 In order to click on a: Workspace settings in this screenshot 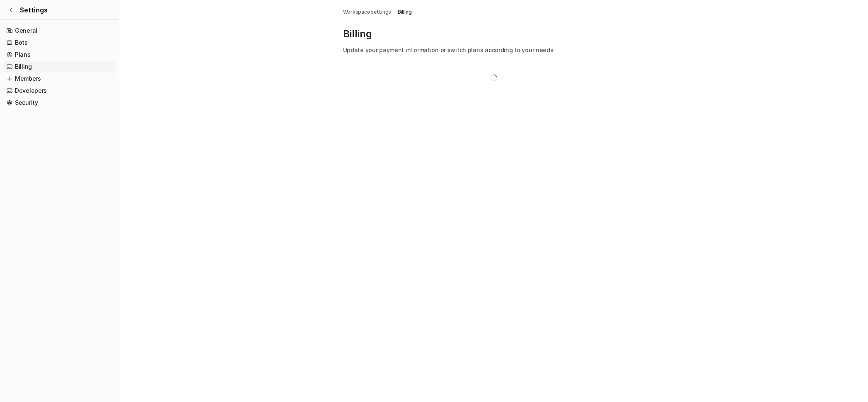, I will do `click(367, 12)`.